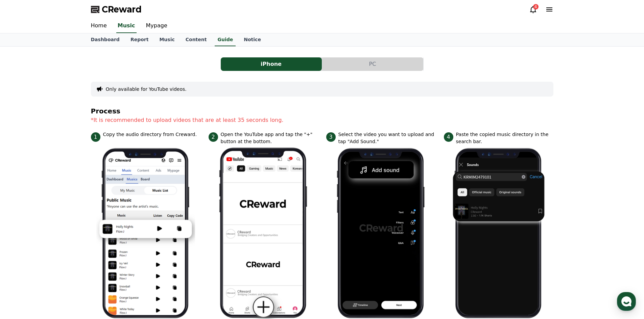  I want to click on span: 4, so click(449, 137).